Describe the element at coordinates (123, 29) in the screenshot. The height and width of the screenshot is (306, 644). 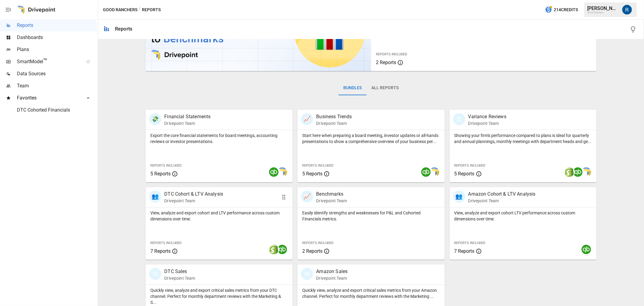
I see `div: Reports` at that location.